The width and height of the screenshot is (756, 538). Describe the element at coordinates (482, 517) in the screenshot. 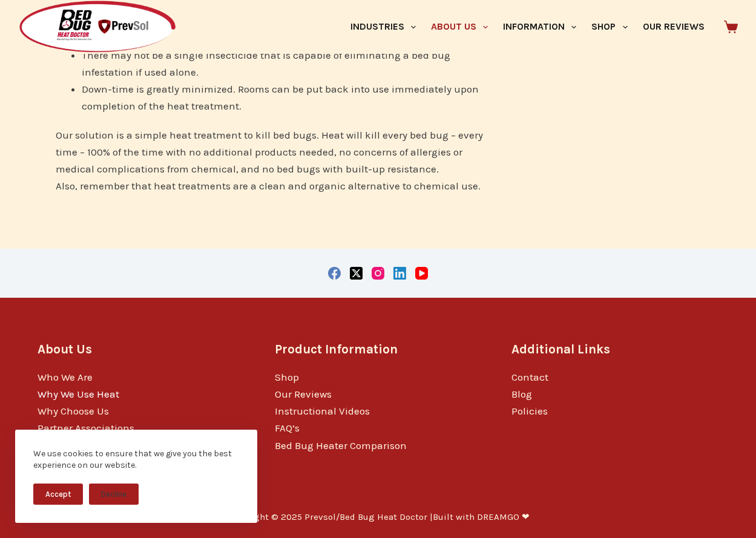

I see `a: Built with DREAMGO ❤` at that location.